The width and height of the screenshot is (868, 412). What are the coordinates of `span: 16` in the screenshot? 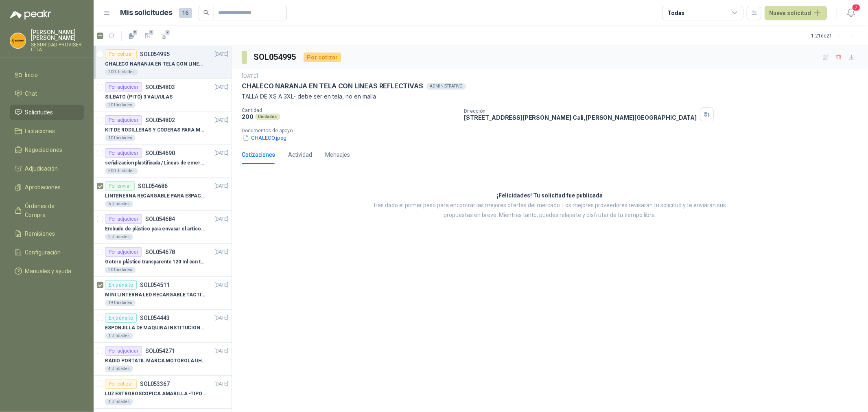 It's located at (186, 13).